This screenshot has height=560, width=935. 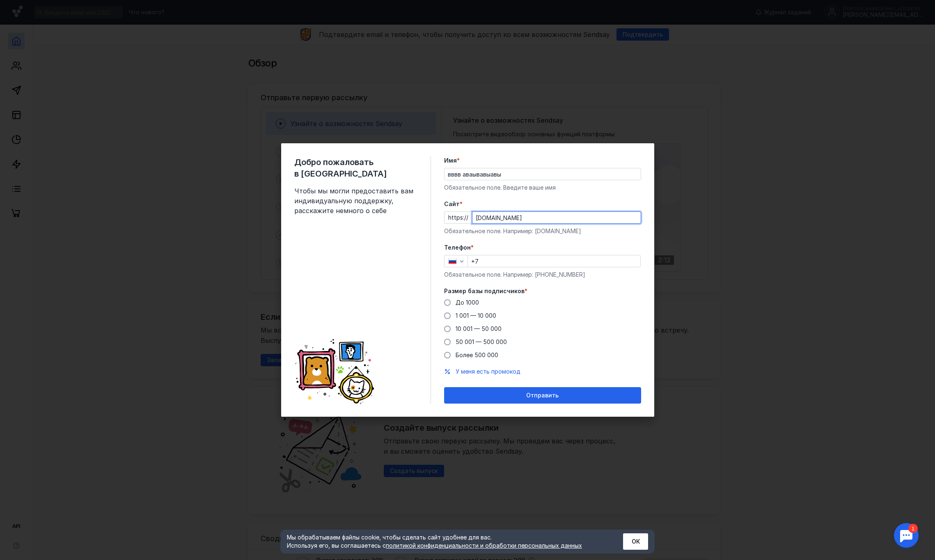 What do you see at coordinates (23, 9) in the screenshot?
I see `div: 1` at bounding box center [23, 9].